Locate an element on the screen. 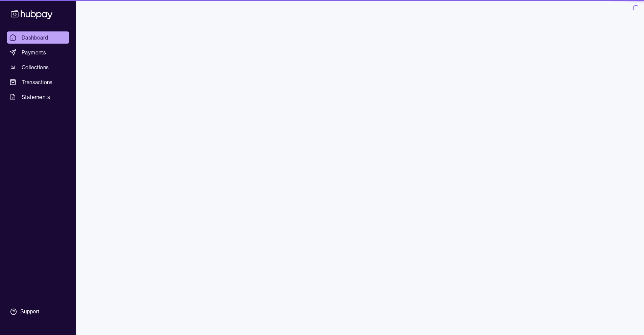 The height and width of the screenshot is (335, 644). div: Support is located at coordinates (30, 312).